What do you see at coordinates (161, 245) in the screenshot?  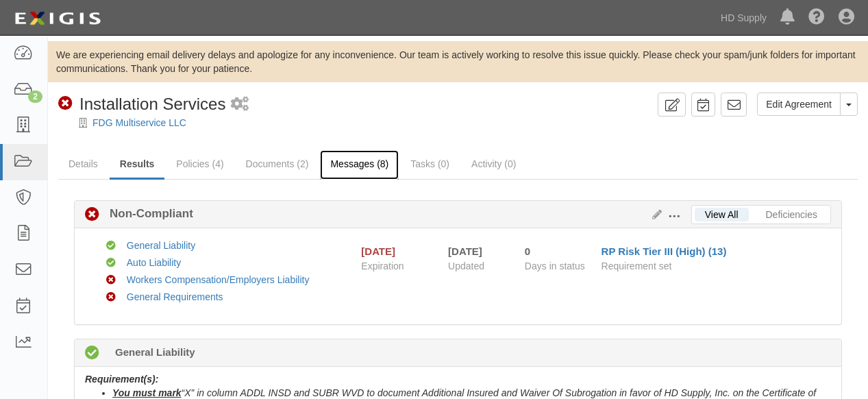 I see `a: General Liability` at bounding box center [161, 245].